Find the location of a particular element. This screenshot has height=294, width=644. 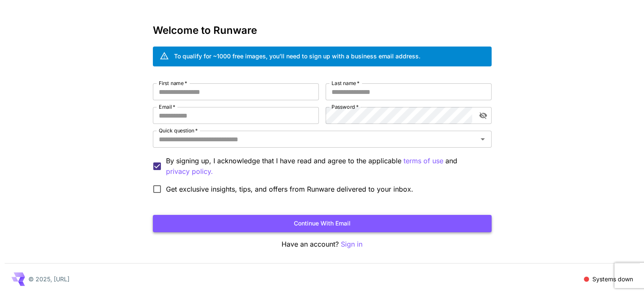

h3: Welcome to Runware is located at coordinates (322, 30).